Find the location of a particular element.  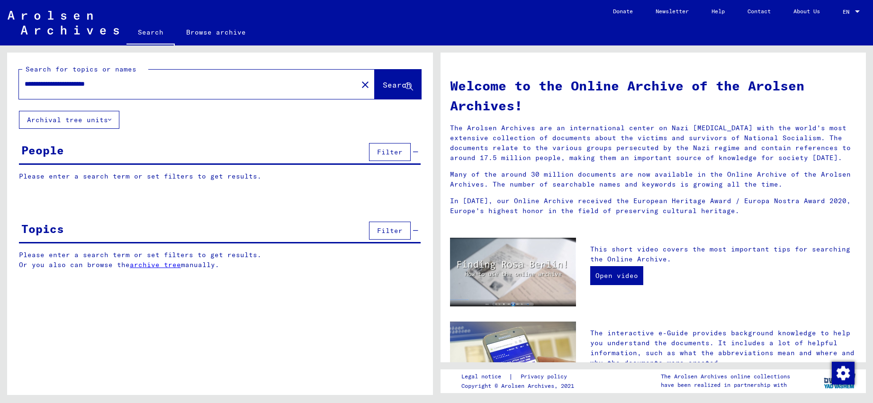

p: The interactive e-Guide provides background knowledge to help you understand the documents. It in... is located at coordinates (723, 348).